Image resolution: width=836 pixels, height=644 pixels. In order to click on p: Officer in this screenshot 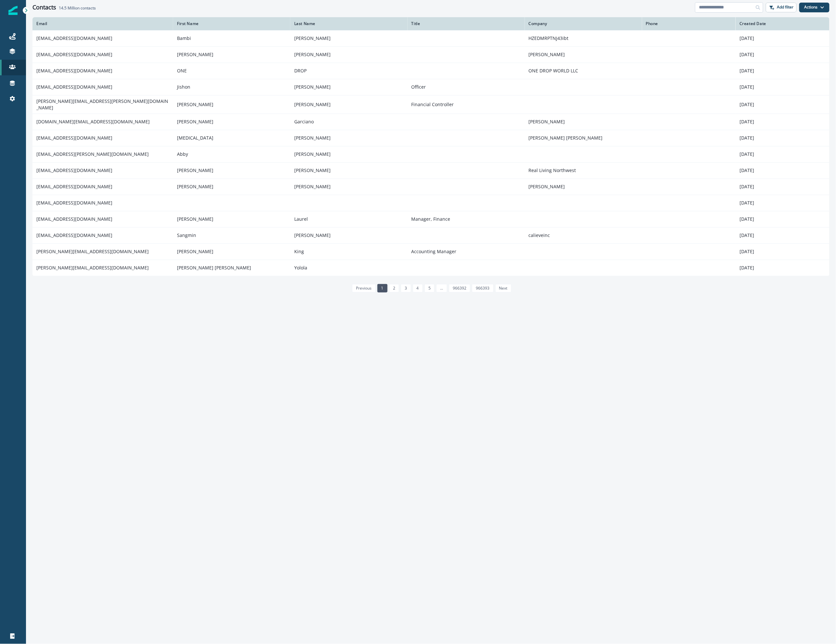, I will do `click(466, 87)`.